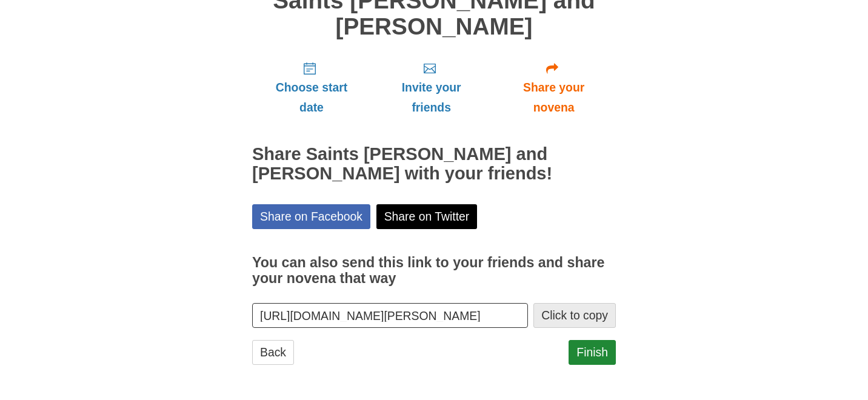  I want to click on a: Share on Facebook, so click(311, 217).